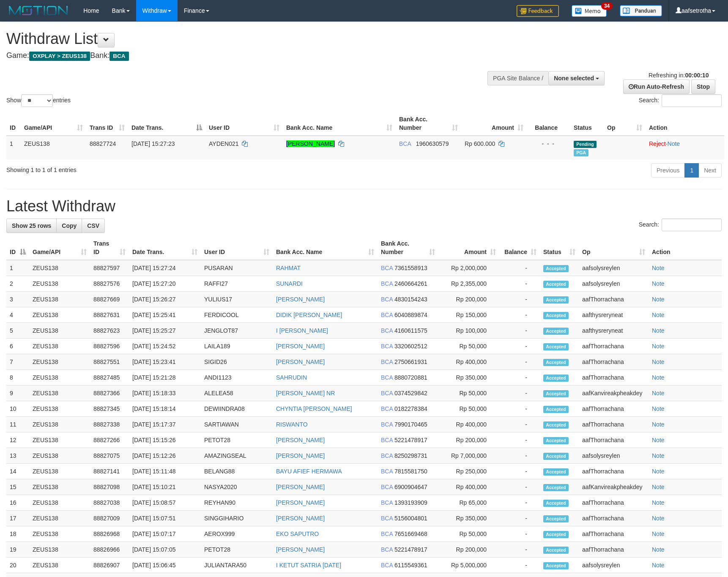  What do you see at coordinates (53, 123) in the screenshot?
I see `th: Game/API: activate to sort column ascending` at bounding box center [53, 123].